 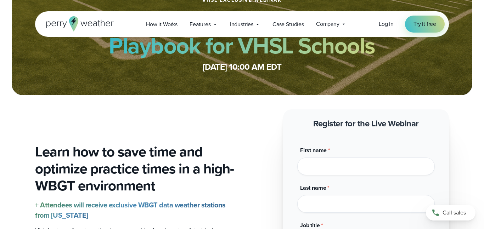 What do you see at coordinates (241, 24) in the screenshot?
I see `span: Industries` at bounding box center [241, 24].